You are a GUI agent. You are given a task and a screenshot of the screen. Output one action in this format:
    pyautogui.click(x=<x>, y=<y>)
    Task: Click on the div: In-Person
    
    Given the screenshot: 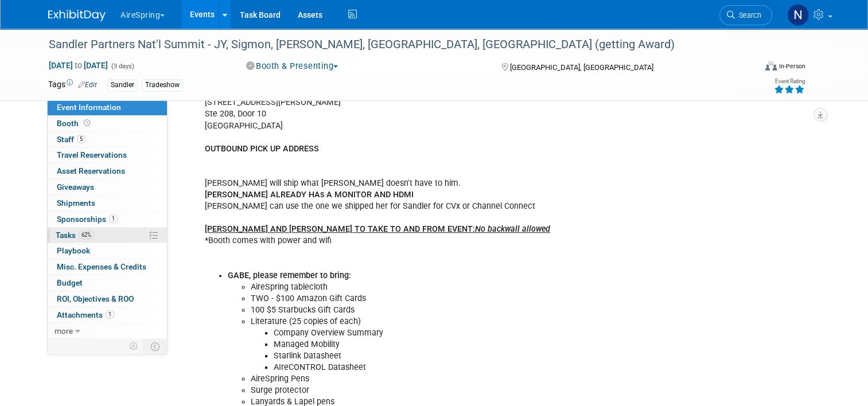 What is the action you would take?
    pyautogui.click(x=792, y=66)
    